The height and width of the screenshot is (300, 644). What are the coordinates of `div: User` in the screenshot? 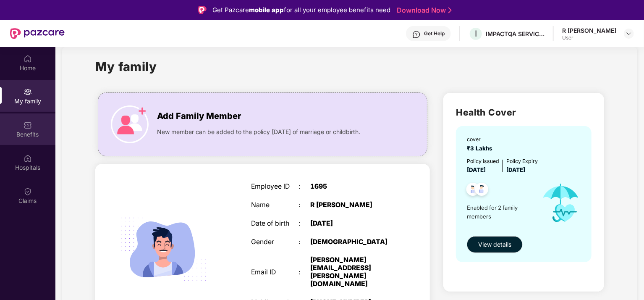 It's located at (589, 38).